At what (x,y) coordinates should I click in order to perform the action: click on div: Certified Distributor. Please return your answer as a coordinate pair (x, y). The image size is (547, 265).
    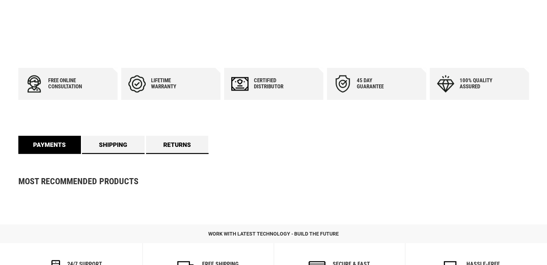
    Looking at the image, I should click on (275, 84).